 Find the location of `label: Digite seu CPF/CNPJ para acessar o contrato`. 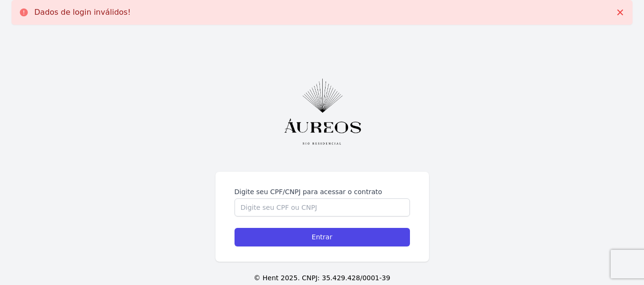

label: Digite seu CPF/CNPJ para acessar o contrato is located at coordinates (323, 192).